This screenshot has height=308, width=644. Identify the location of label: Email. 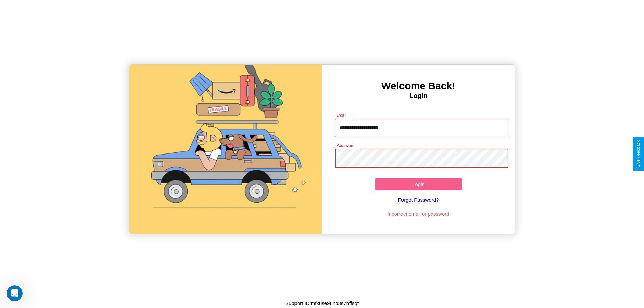
(341, 115).